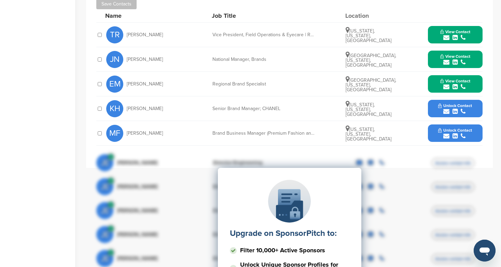 The width and height of the screenshot is (501, 267). I want to click on span: EM, so click(115, 84).